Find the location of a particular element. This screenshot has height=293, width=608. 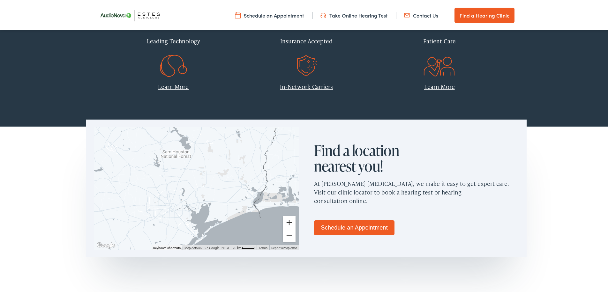

div: Patient Care is located at coordinates (439, 40).